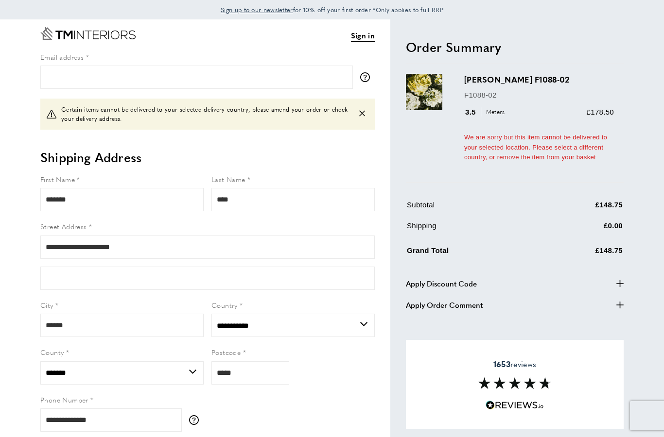  What do you see at coordinates (486, 112) in the screenshot?
I see `div: 3.5` at bounding box center [486, 112].